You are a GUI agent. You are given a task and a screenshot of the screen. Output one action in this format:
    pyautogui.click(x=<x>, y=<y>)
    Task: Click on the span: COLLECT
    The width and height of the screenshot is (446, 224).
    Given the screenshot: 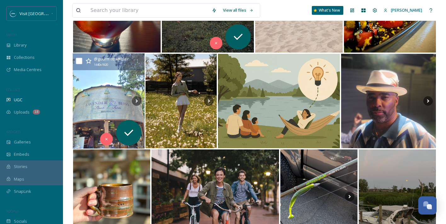 What is the action you would take?
    pyautogui.click(x=13, y=89)
    